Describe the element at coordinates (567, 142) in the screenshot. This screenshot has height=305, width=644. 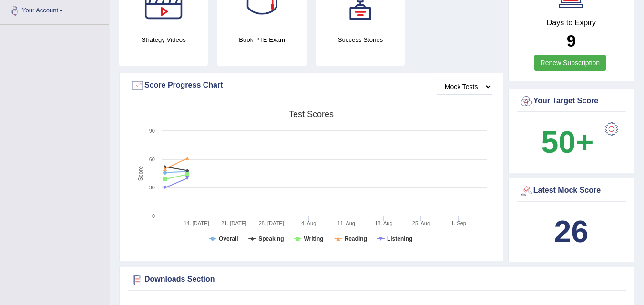
I see `b: 50+` at that location.